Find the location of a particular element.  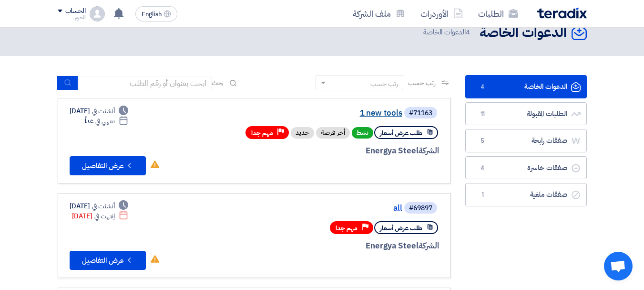

span: نشط is located at coordinates (362, 133).